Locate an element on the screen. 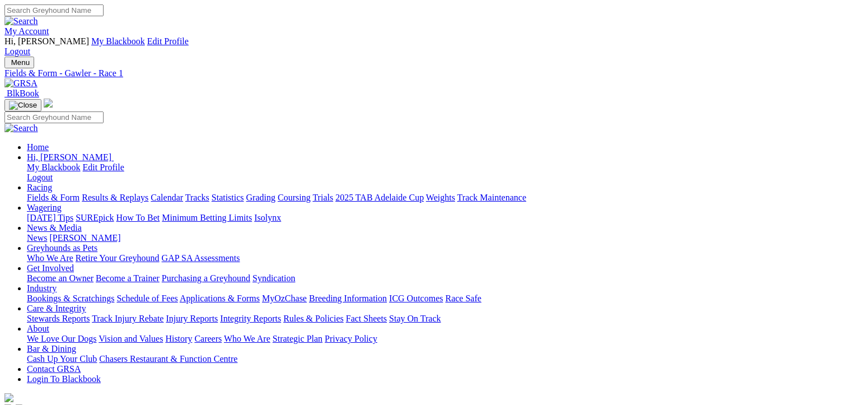 This screenshot has height=405, width=847. div: Fields & Form - Gawler - Race 1 is located at coordinates (423, 73).